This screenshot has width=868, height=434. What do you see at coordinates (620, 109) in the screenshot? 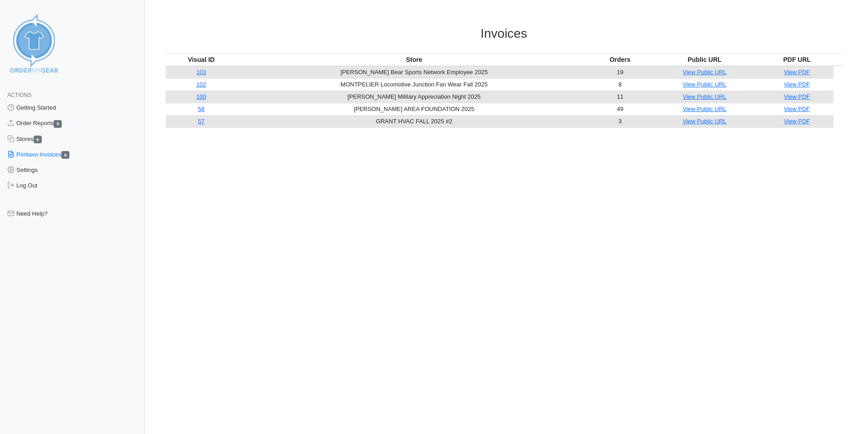
I see `td: 49` at bounding box center [620, 109].